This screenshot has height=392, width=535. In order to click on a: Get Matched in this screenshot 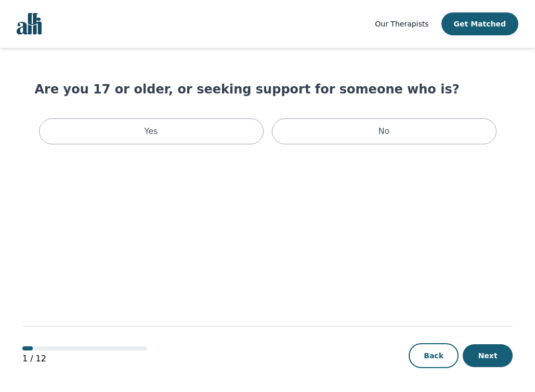, I will do `click(480, 24)`.